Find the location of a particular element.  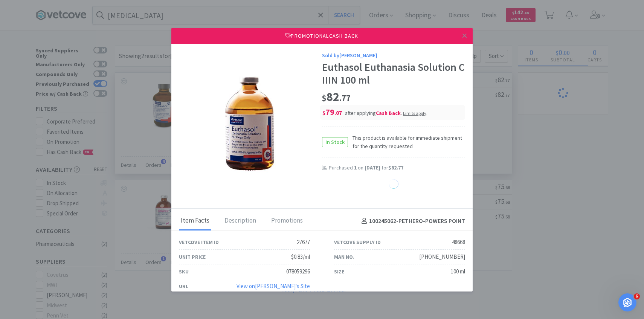

i: Cash Back is located at coordinates (388, 113).